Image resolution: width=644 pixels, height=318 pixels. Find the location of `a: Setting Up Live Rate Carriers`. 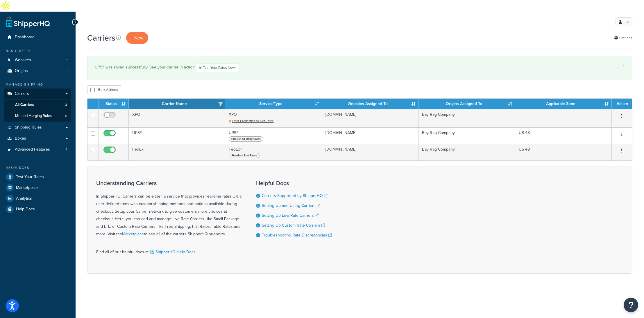

a: Setting Up Live Rate Carriers is located at coordinates (290, 215).